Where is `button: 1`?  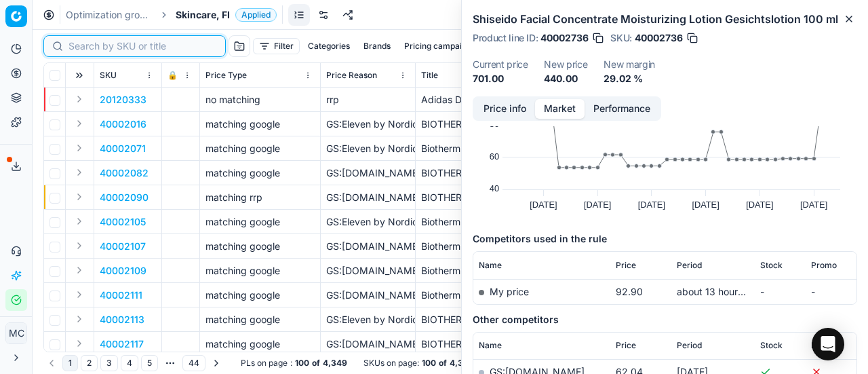
button: 1 is located at coordinates (70, 363).